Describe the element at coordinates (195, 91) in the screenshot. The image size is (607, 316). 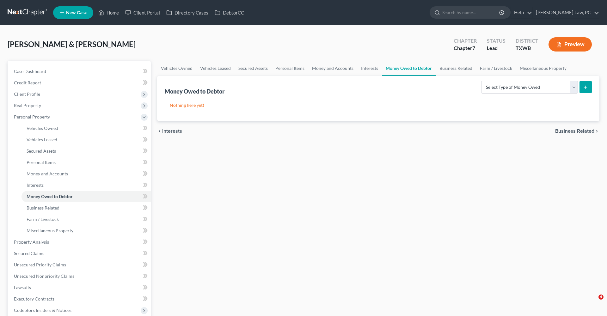
I see `div: Money Owed to Debtor` at that location.